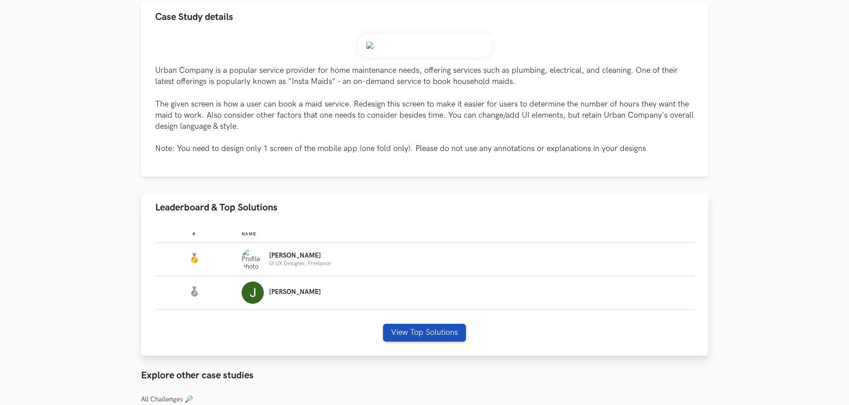 This screenshot has width=849, height=405. I want to click on p: UI UX Designer, Freelance, so click(300, 263).